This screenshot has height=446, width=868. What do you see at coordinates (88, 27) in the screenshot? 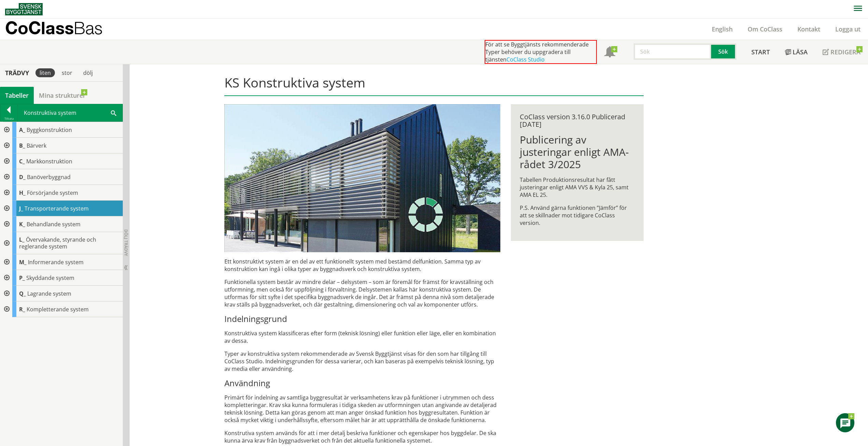
I see `span: Bas` at bounding box center [88, 27].